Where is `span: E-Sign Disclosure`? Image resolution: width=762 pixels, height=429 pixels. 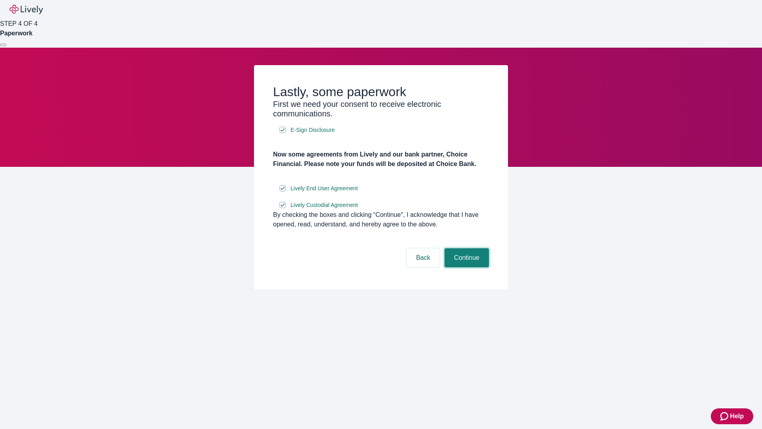 span: E-Sign Disclosure is located at coordinates (312, 130).